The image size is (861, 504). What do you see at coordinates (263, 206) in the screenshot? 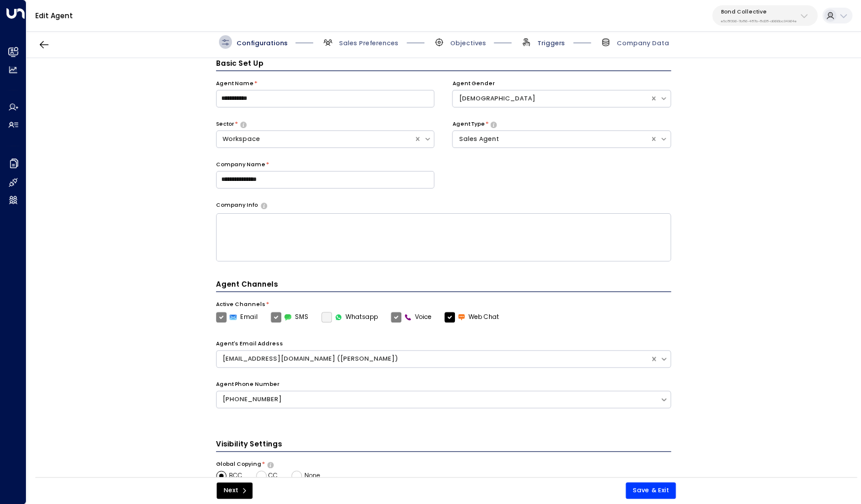
I see `button: Provide a brief overview of your company, including your industry, products or services, and any ...` at bounding box center [263, 206].